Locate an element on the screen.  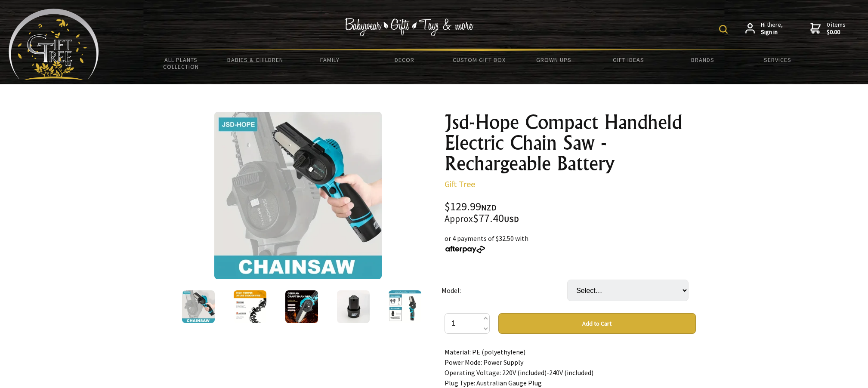
img: Afterpay is located at coordinates (465, 250).